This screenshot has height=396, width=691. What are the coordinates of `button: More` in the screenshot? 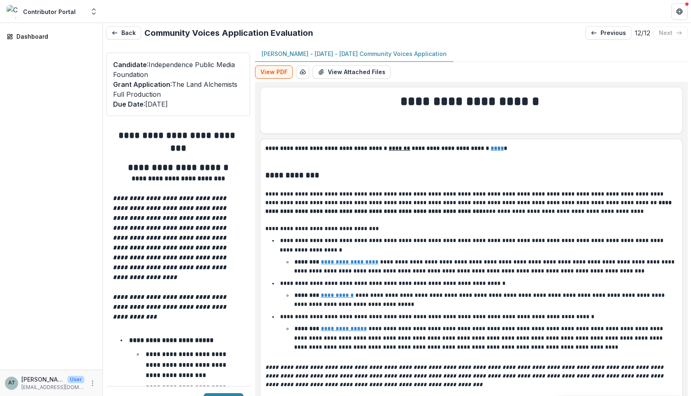 It's located at (93, 383).